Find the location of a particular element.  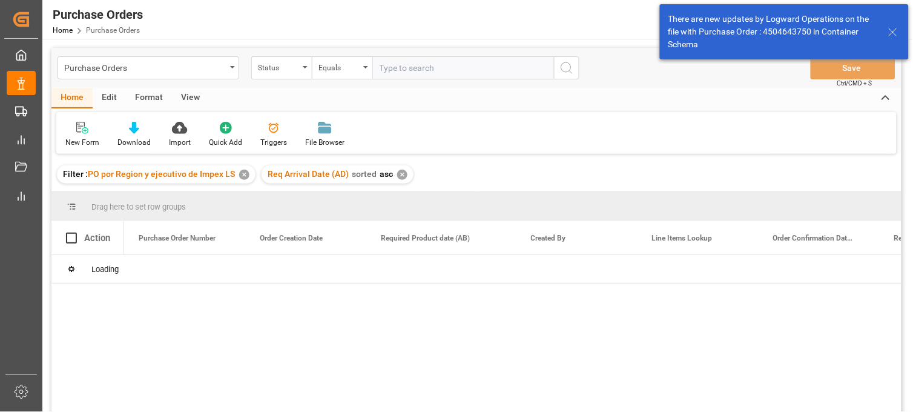

div: Status is located at coordinates (278, 66).